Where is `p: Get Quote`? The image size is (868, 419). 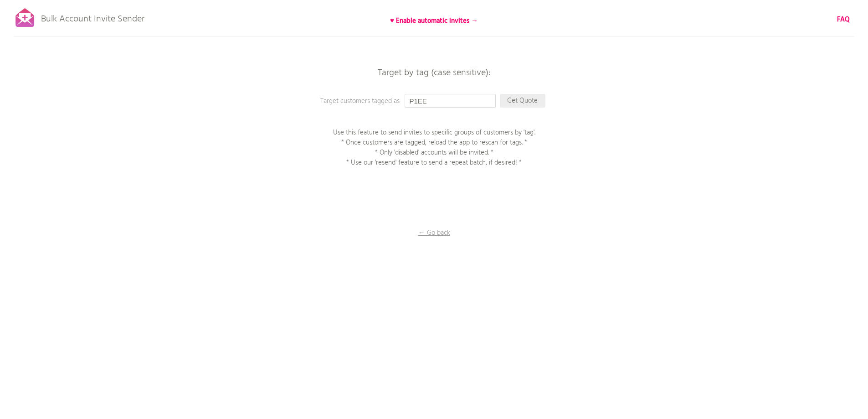
p: Get Quote is located at coordinates (523, 101).